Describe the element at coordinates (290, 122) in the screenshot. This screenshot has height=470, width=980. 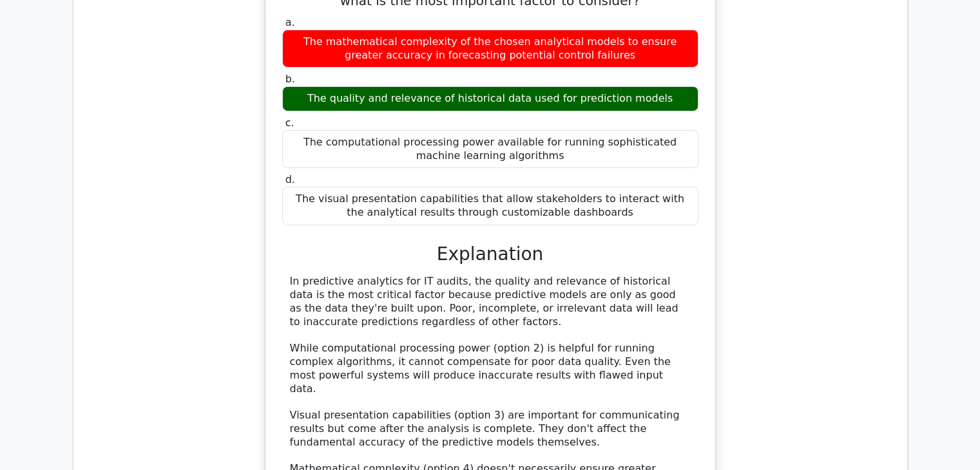
I see `span: c.` at that location.